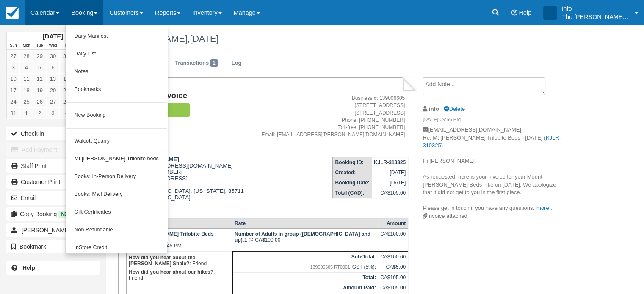  I want to click on a: more..., so click(545, 208).